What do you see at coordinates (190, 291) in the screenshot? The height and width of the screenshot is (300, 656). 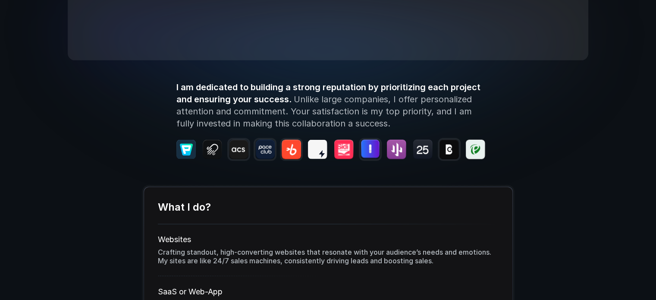 I see `span: SaaS or Web-App` at bounding box center [190, 291].